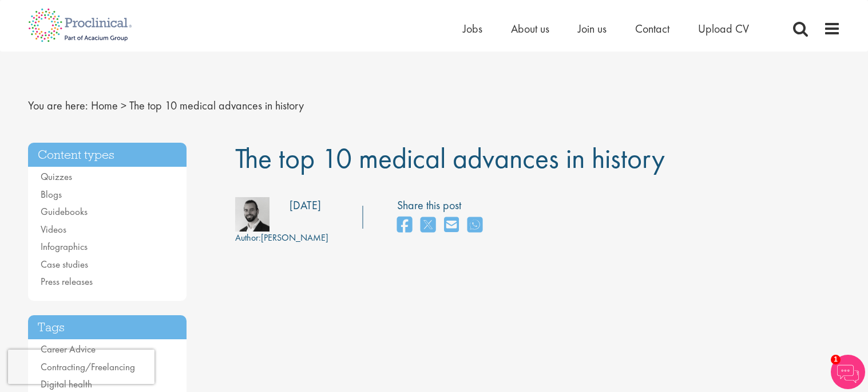 The image size is (868, 392). I want to click on a: Infographics, so click(64, 246).